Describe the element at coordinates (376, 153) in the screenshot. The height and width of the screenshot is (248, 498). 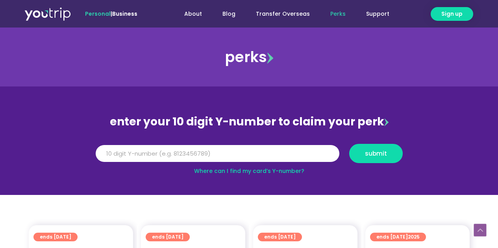
I see `span: submit` at that location.